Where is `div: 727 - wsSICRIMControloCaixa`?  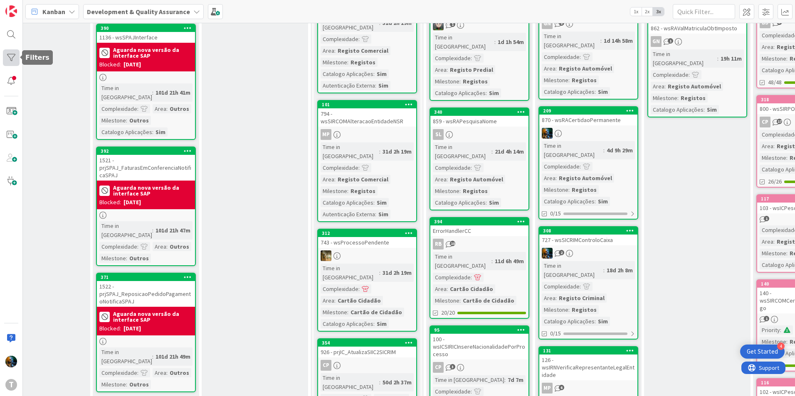 div: 727 - wsSICRIMControloCaixa is located at coordinates (588, 240).